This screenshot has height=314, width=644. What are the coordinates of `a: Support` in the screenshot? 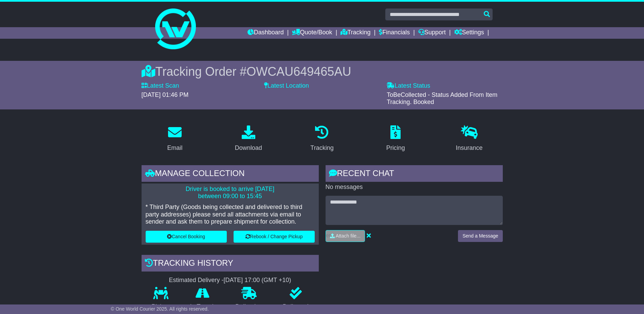 It's located at (432, 33).